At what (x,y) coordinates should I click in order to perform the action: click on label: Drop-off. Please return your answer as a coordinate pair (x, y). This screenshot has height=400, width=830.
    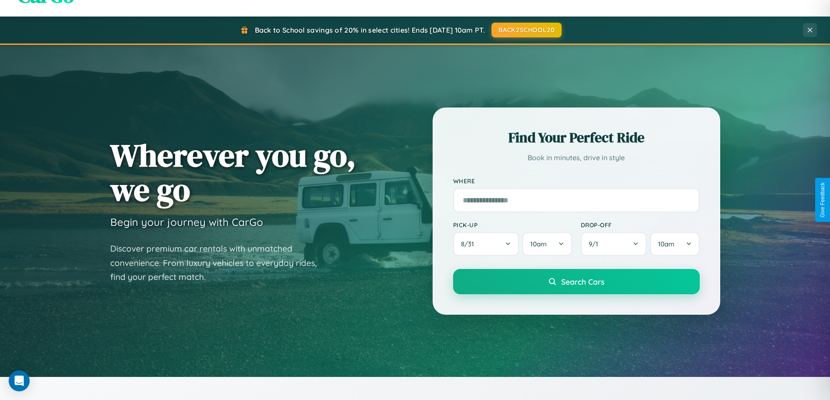
    Looking at the image, I should click on (640, 225).